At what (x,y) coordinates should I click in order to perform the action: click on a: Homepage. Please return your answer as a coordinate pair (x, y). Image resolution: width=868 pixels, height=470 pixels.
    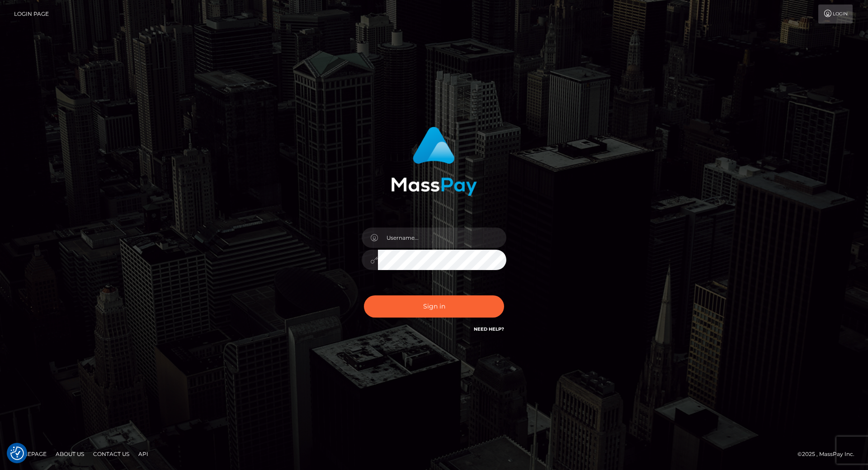
    Looking at the image, I should click on (30, 454).